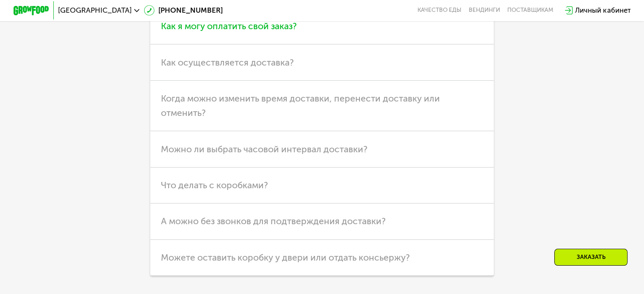 This screenshot has width=644, height=294. I want to click on a: Вендинги, so click(485, 10).